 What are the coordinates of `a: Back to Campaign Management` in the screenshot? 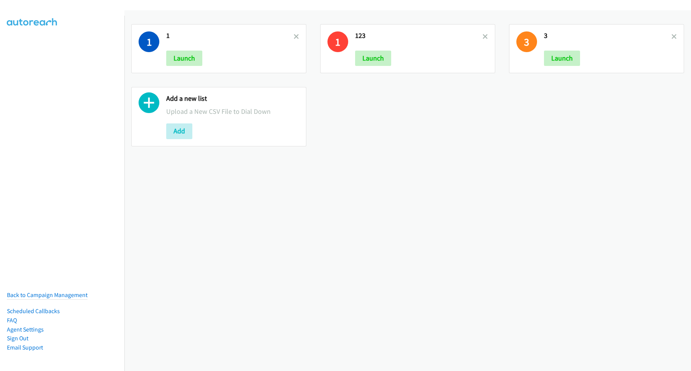 It's located at (47, 295).